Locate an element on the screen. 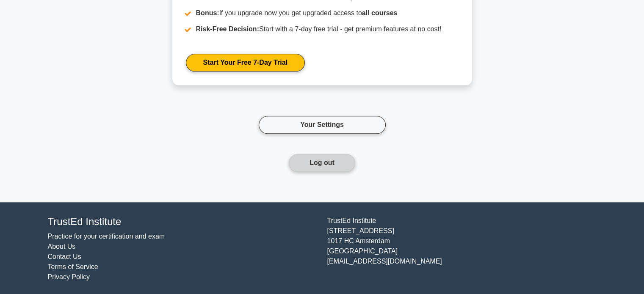  a: Contact Us is located at coordinates (64, 256).